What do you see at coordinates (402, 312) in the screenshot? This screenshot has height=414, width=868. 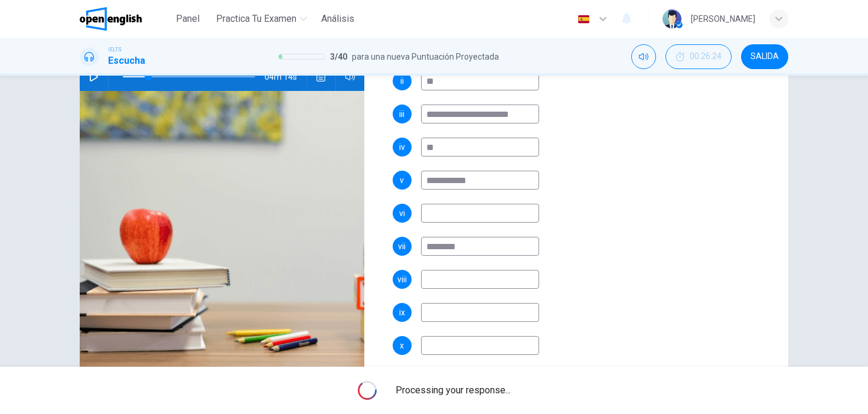 I see `span: ix` at bounding box center [402, 312].